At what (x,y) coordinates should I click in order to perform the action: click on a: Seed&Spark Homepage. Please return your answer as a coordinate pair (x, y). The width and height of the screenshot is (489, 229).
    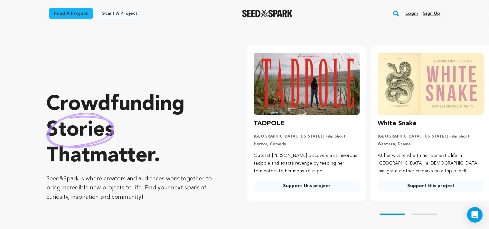
    Looking at the image, I should click on (267, 14).